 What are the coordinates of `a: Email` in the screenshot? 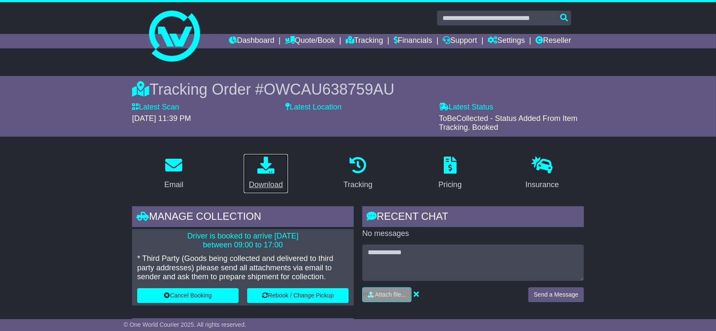 It's located at (174, 174).